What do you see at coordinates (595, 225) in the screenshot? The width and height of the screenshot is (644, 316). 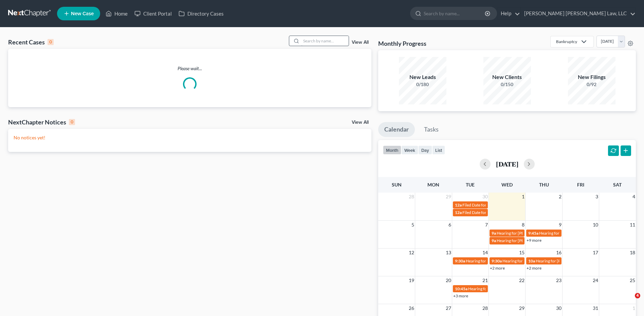 I see `span: 10` at bounding box center [595, 225].